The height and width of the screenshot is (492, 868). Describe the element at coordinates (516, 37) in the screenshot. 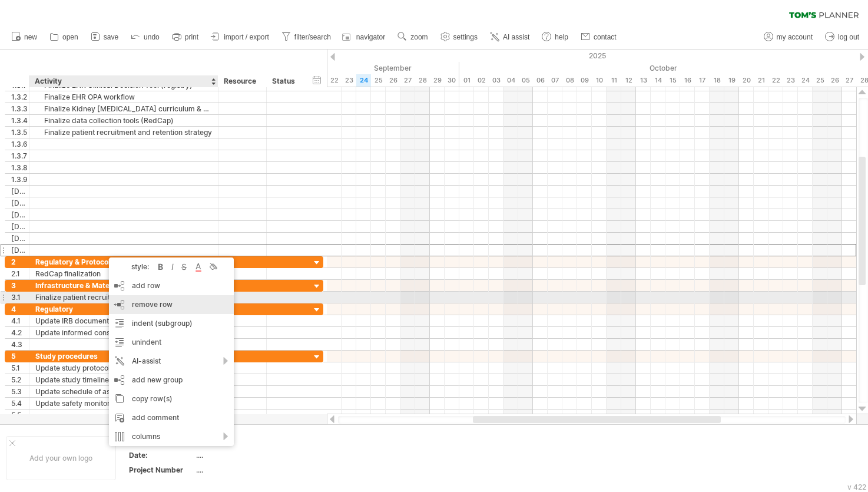

I see `span: AI assist` at that location.